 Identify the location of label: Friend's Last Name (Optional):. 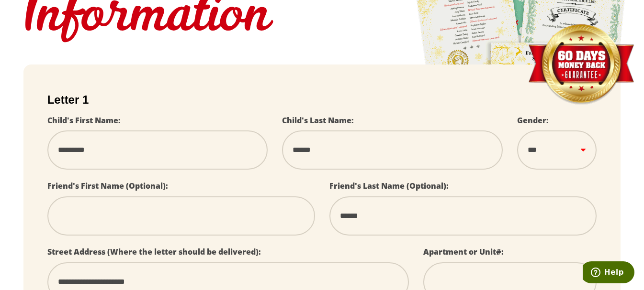
(389, 186).